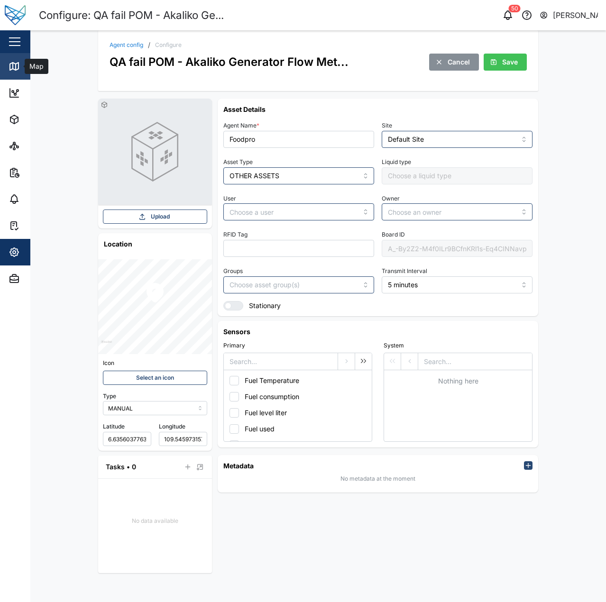 The image size is (606, 602). What do you see at coordinates (233, 271) in the screenshot?
I see `label: Groups` at bounding box center [233, 271].